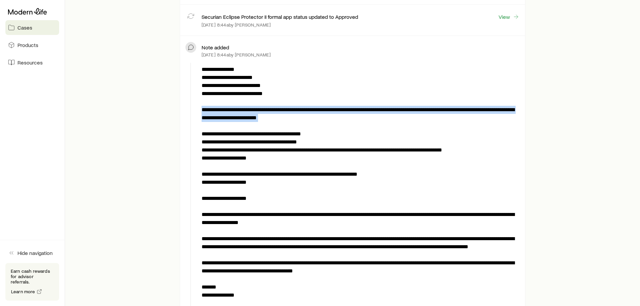 The height and width of the screenshot is (306, 640). Describe the element at coordinates (32, 28) in the screenshot. I see `a: Cases` at that location.